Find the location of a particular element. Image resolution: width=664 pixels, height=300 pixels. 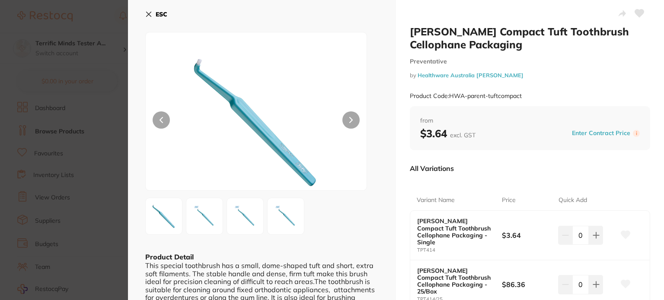

small: Product Code: HWA-parent-tuftcompact is located at coordinates (465, 96).